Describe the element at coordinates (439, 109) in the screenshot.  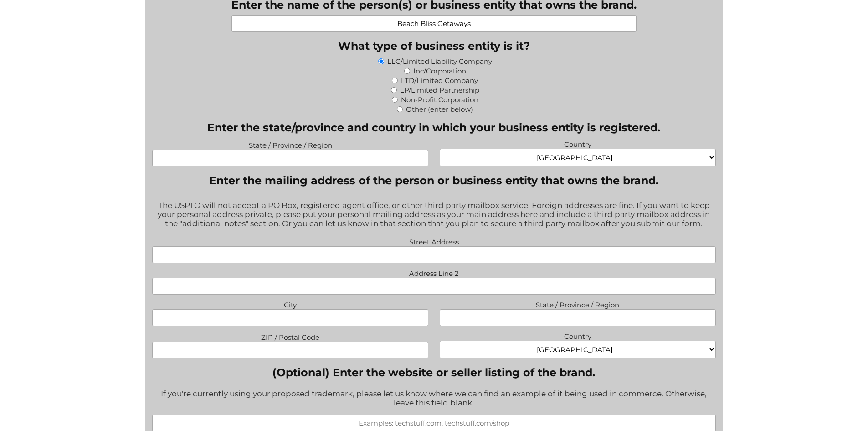
I see `label: Other (enter below)` at that location.